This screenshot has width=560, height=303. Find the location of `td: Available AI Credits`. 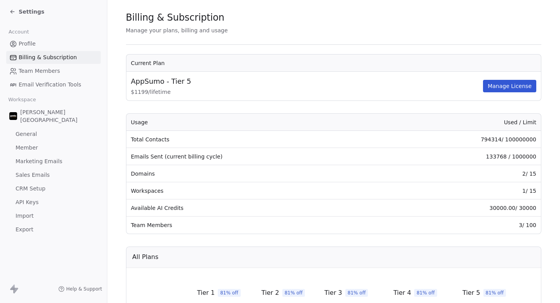

td: Available AI Credits is located at coordinates (253, 208).